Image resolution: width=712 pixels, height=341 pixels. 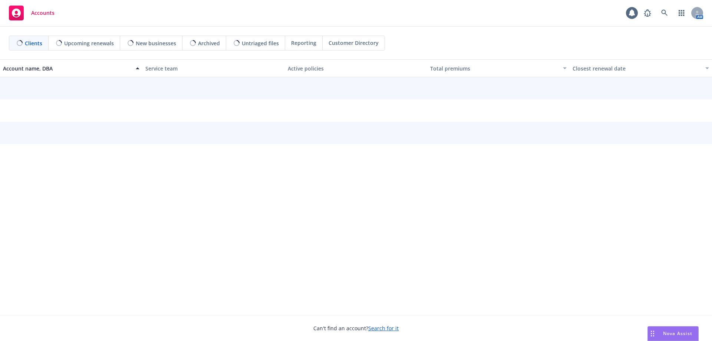 I want to click on span: Customer Directory, so click(x=353, y=43).